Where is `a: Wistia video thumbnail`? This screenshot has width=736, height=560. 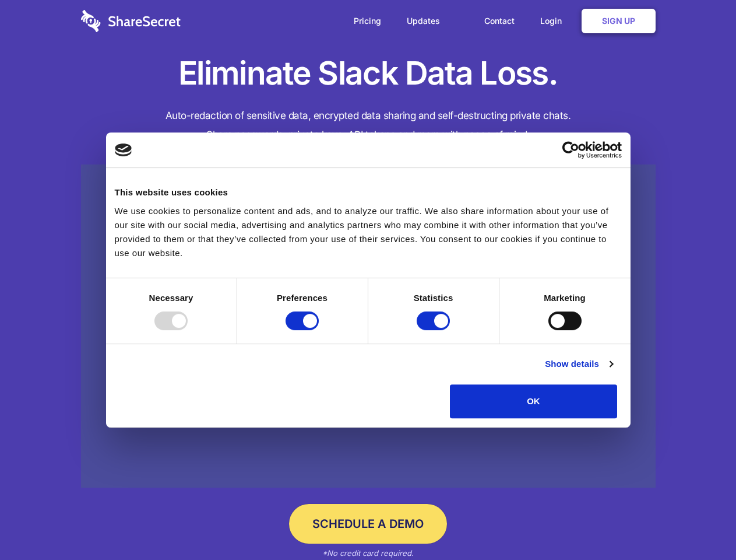
a: Wistia video thumbnail is located at coordinates (368, 326).